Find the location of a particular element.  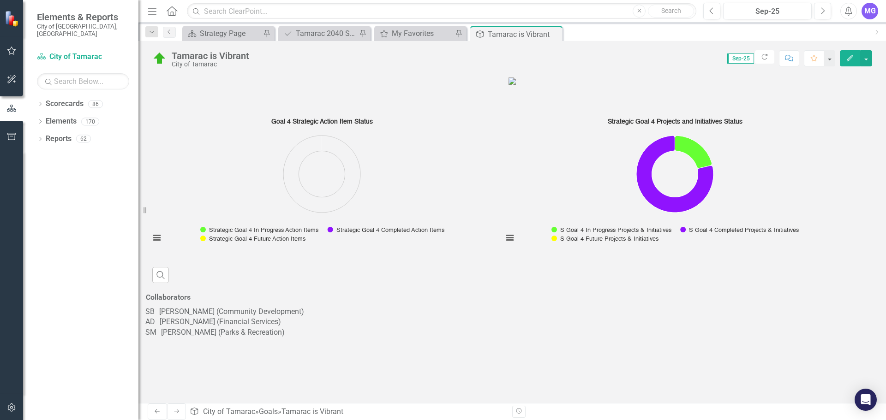

h3: Collaborators is located at coordinates (168, 298).